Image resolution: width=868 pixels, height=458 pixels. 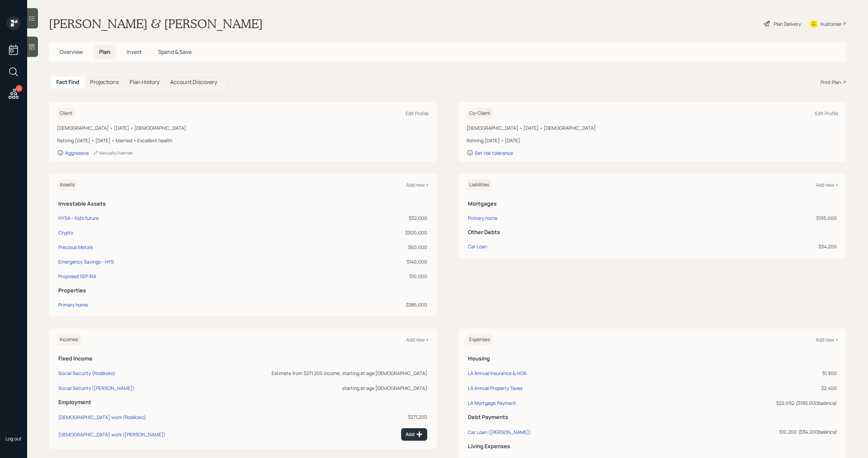 I want to click on div: Kustomer, so click(x=830, y=24).